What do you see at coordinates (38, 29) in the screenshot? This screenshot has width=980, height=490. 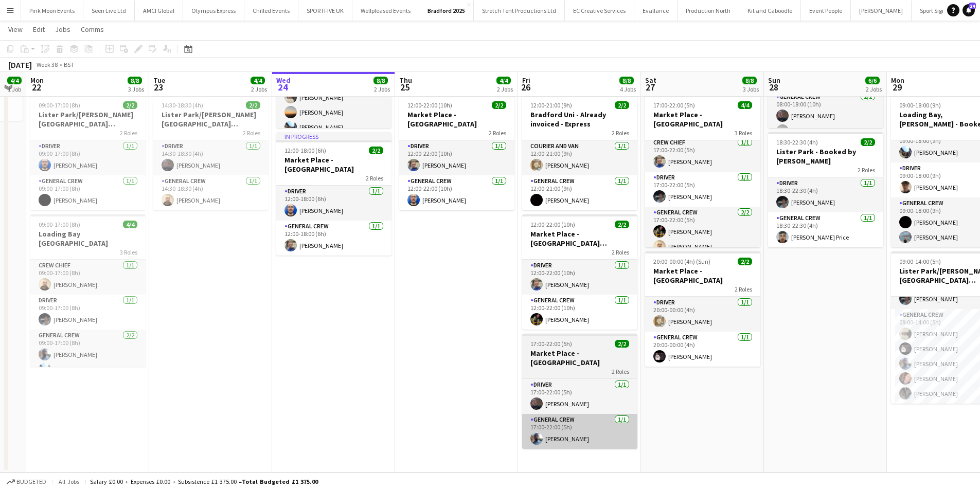 I see `a: Edit` at bounding box center [38, 29].